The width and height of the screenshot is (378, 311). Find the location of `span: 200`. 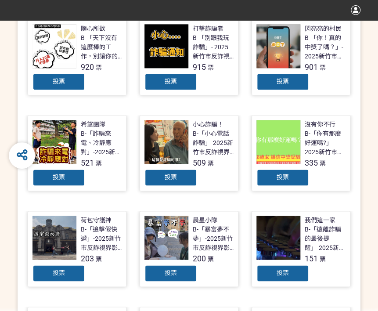

span: 200 is located at coordinates (199, 258).